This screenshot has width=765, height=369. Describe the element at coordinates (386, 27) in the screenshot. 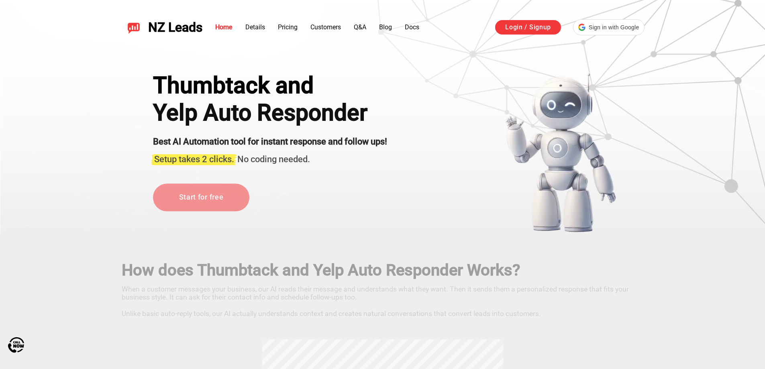

I see `a: Blog` at that location.